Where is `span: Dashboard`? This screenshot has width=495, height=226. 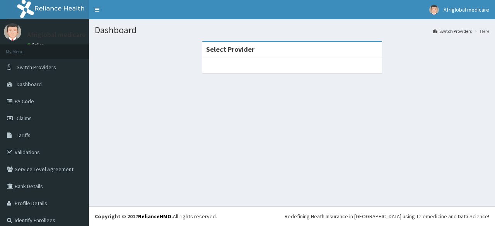 span: Dashboard is located at coordinates (29, 84).